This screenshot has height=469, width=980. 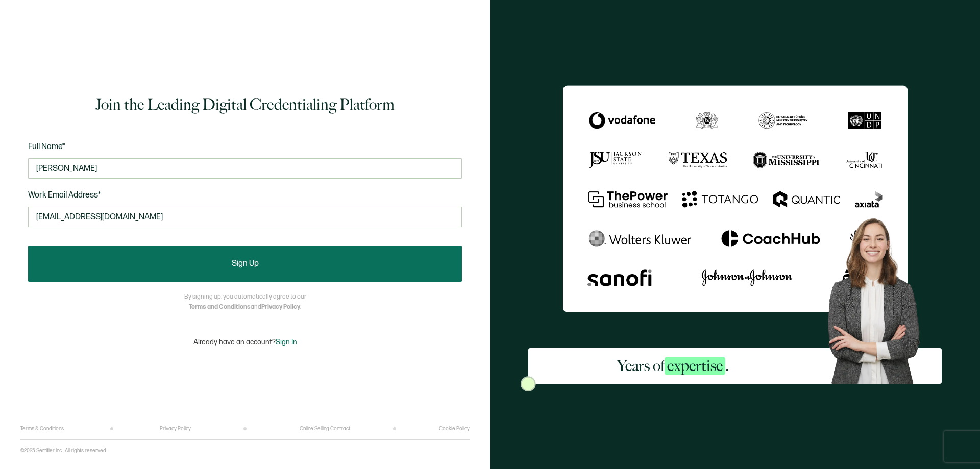 I want to click on img: Sertifier Signup - Years of <span class="strong-h">expertise</span>. Hero, so click(x=879, y=296).